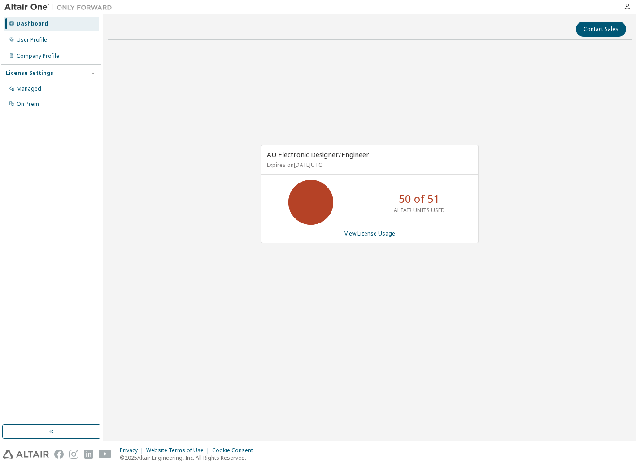 The image size is (636, 467). I want to click on div: License Settings, so click(30, 73).